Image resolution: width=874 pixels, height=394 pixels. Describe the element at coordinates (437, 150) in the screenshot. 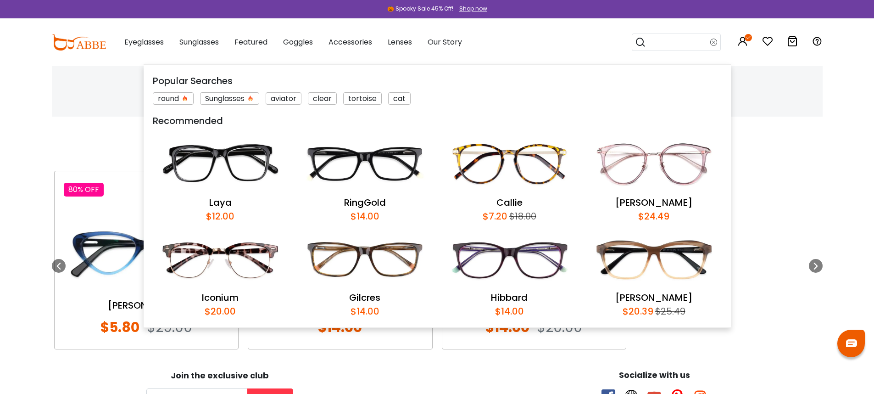

I see `h2: You May Also Like` at that location.